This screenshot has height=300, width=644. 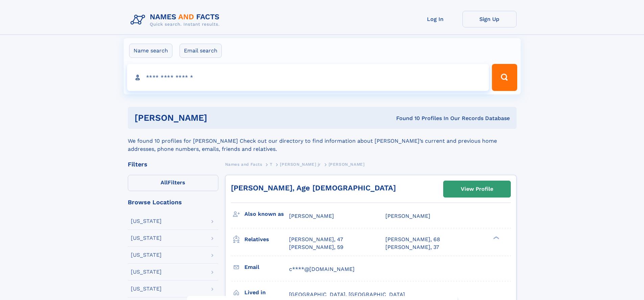 What do you see at coordinates (271, 164) in the screenshot?
I see `span: T` at bounding box center [271, 164].